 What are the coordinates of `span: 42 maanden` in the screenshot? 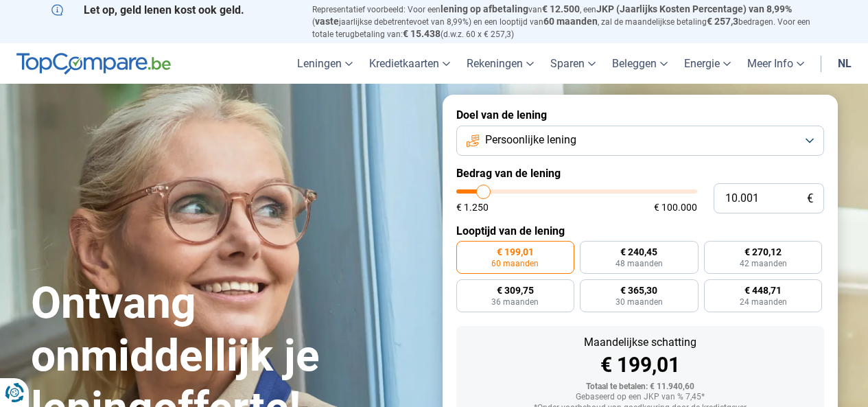 It's located at (763, 264).